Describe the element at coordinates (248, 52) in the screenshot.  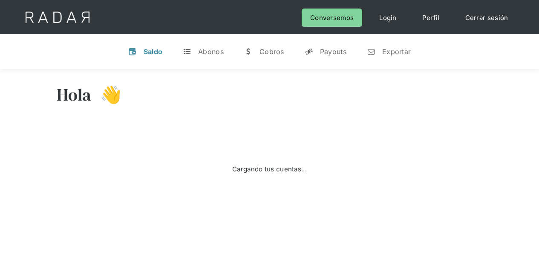
I see `div: w` at that location.